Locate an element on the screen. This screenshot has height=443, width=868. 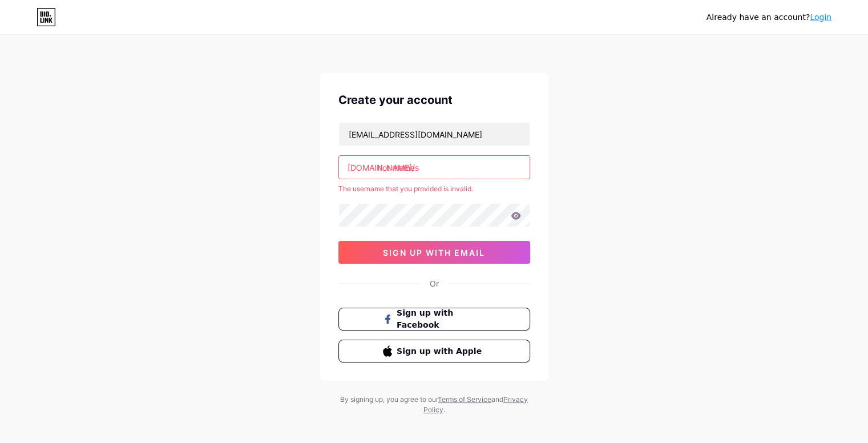
div: By signing up, you agree to our and . is located at coordinates (435, 405).